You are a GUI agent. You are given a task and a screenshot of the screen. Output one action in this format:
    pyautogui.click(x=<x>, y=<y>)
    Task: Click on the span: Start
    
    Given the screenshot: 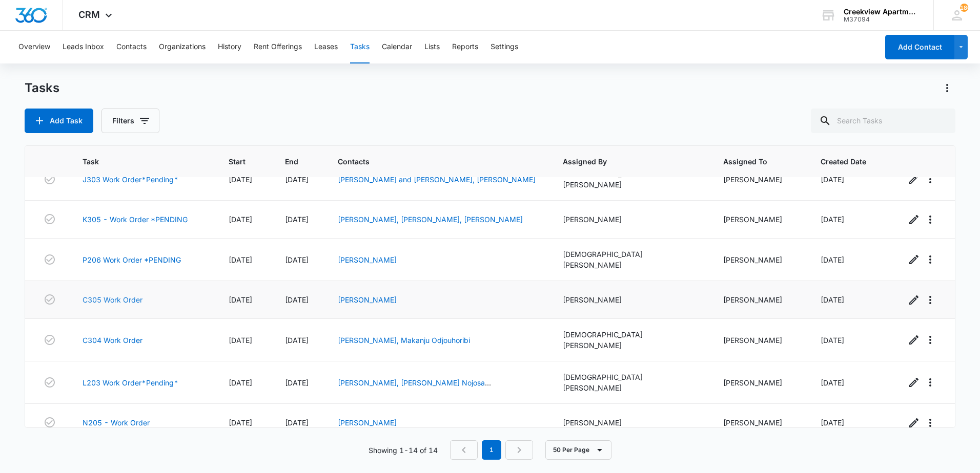 What is the action you would take?
    pyautogui.click(x=237, y=161)
    